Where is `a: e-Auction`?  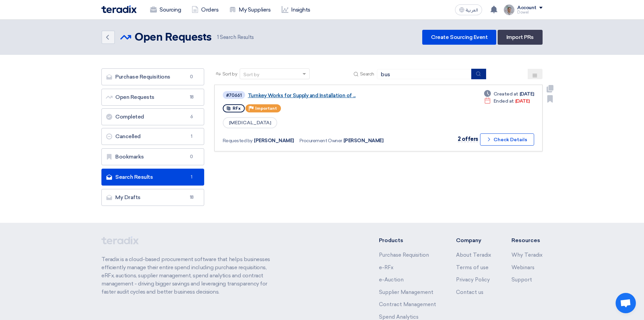
a: e-Auction is located at coordinates (391, 280).